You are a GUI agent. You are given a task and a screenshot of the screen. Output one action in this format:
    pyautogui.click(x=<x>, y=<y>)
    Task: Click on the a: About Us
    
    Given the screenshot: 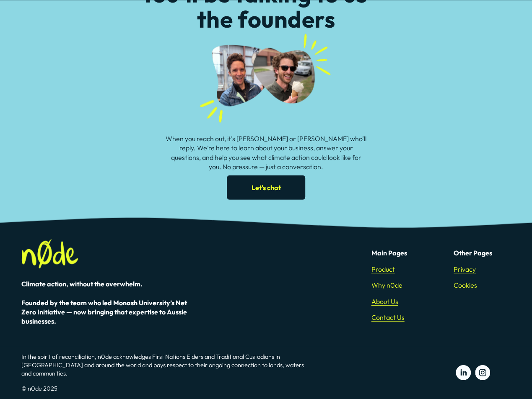 What is the action you would take?
    pyautogui.click(x=385, y=301)
    